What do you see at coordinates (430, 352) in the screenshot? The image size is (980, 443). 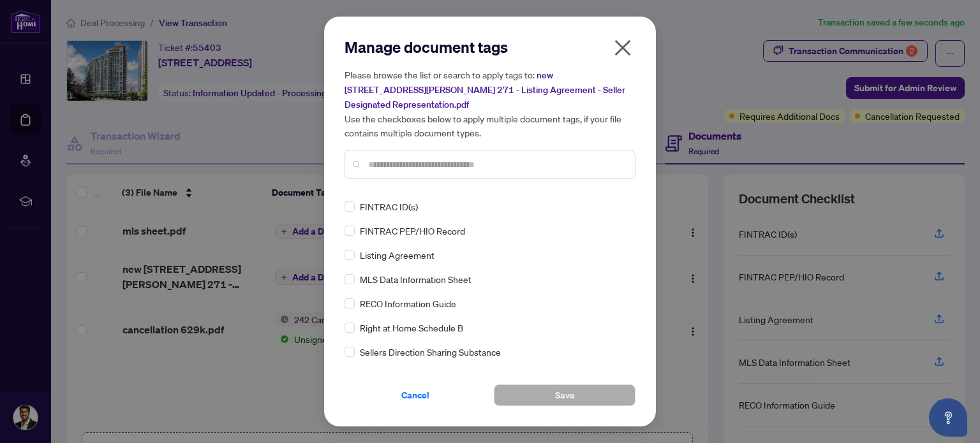 I see `span: Sellers Direction Sharing Substance` at bounding box center [430, 352].